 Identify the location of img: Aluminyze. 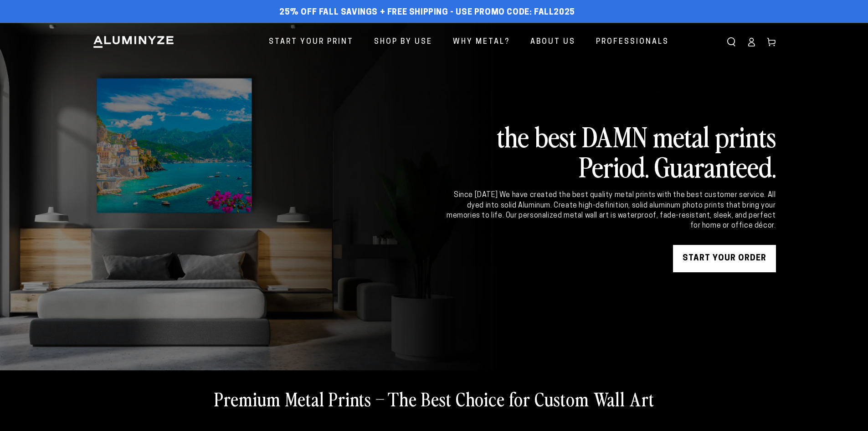
(134, 42).